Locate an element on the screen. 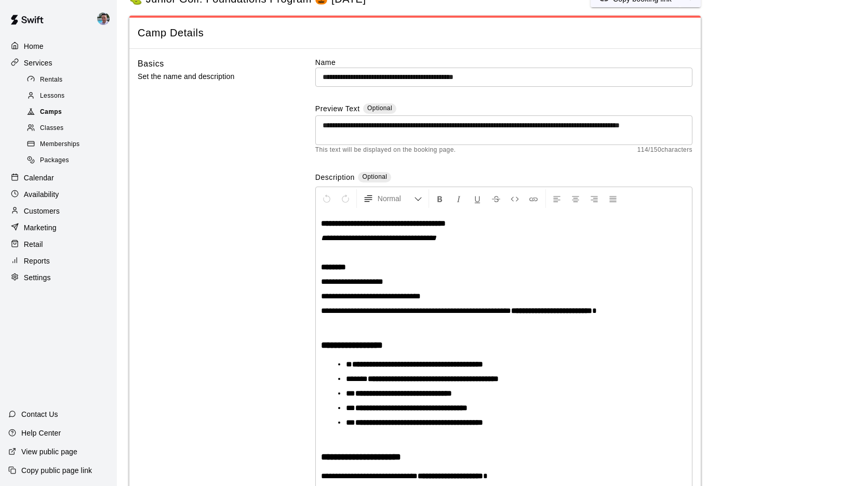 The height and width of the screenshot is (486, 868). button: Format Strikethrough is located at coordinates (496, 198).